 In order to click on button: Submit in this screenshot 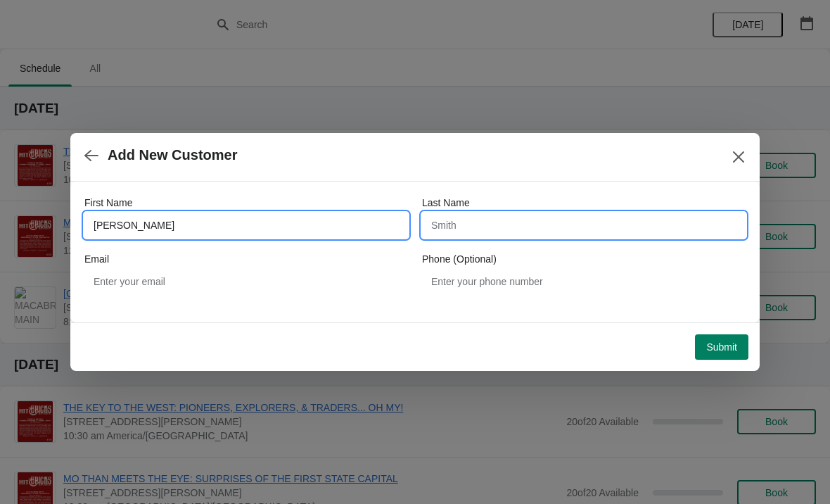, I will do `click(721, 347)`.